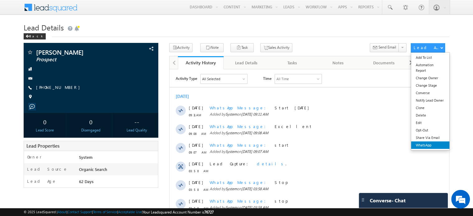 The image size is (473, 216). I want to click on div: Back, so click(35, 36).